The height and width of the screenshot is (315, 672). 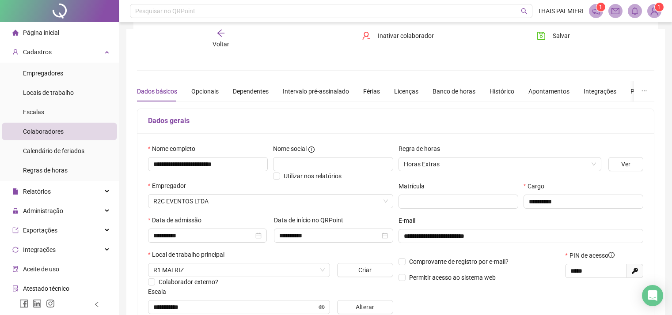 What do you see at coordinates (524, 11) in the screenshot?
I see `span: search` at bounding box center [524, 11].